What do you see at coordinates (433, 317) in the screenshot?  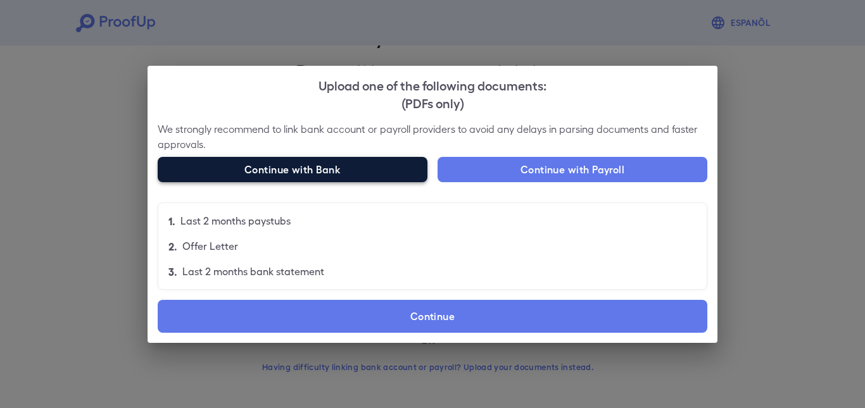 I see `label: Continue` at bounding box center [433, 317].